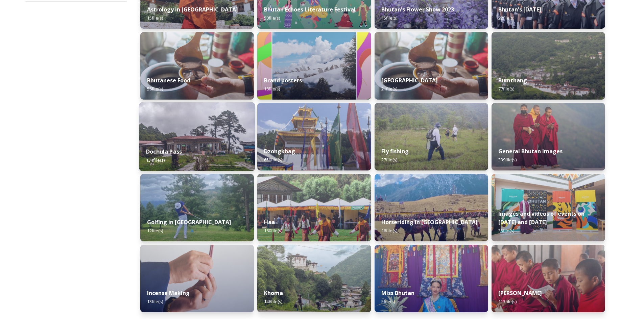 Image resolution: width=644 pixels, height=319 pixels. Describe the element at coordinates (155, 301) in the screenshot. I see `span: 13 file(s)` at that location.